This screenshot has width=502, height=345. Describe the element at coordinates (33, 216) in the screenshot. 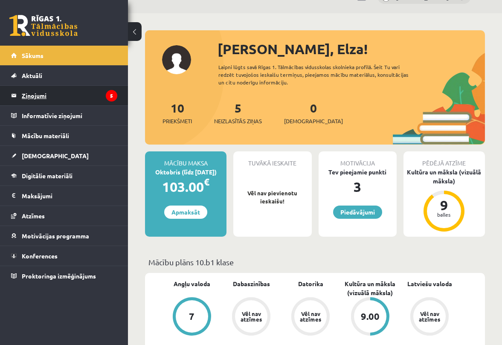

I see `span: Atzīmes` at that location.